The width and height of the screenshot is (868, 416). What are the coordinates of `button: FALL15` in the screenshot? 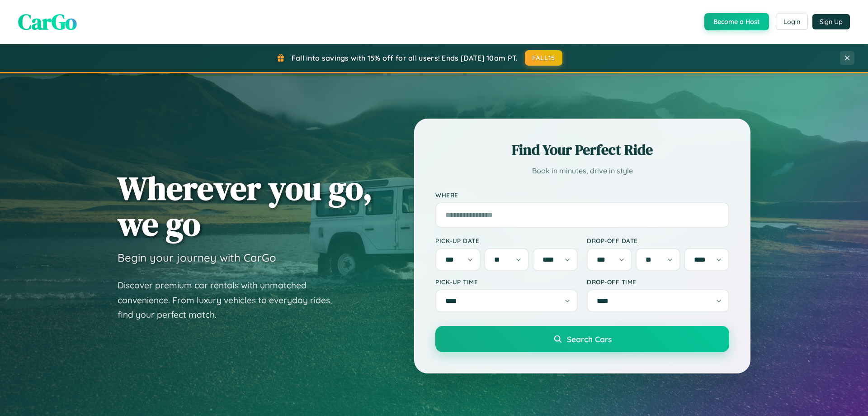 It's located at (544, 58).